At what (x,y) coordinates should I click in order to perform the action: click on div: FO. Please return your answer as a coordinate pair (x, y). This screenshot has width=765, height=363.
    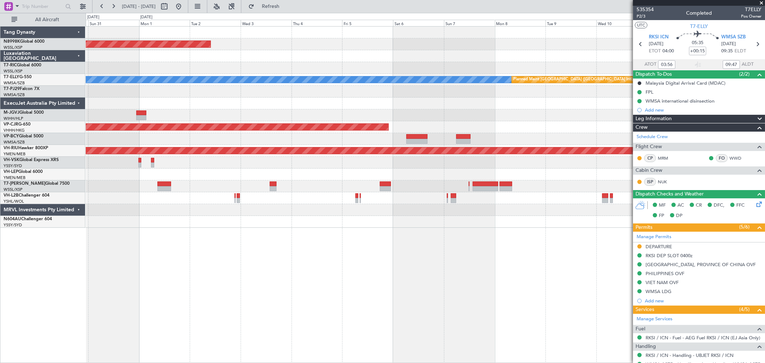
    Looking at the image, I should click on (721, 158).